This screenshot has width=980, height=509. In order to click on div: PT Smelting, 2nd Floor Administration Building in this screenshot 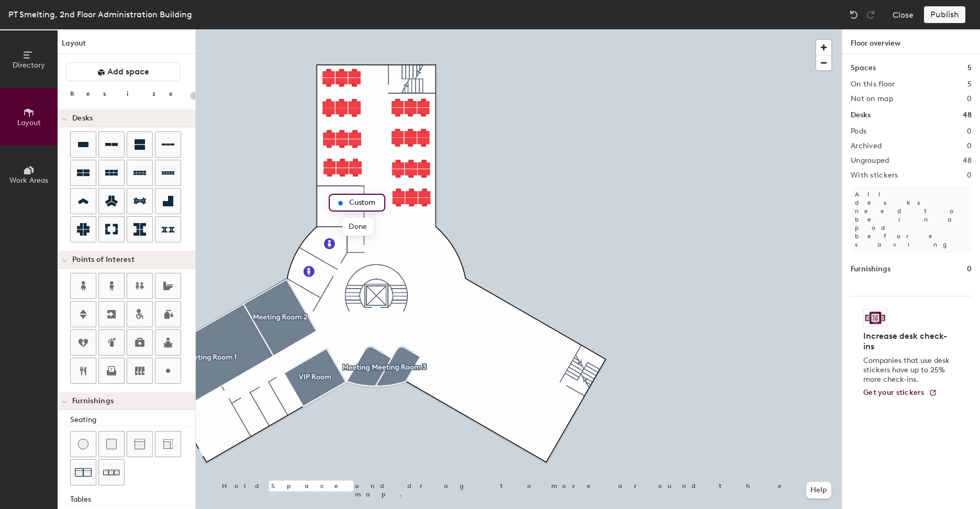, I will do `click(100, 14)`.